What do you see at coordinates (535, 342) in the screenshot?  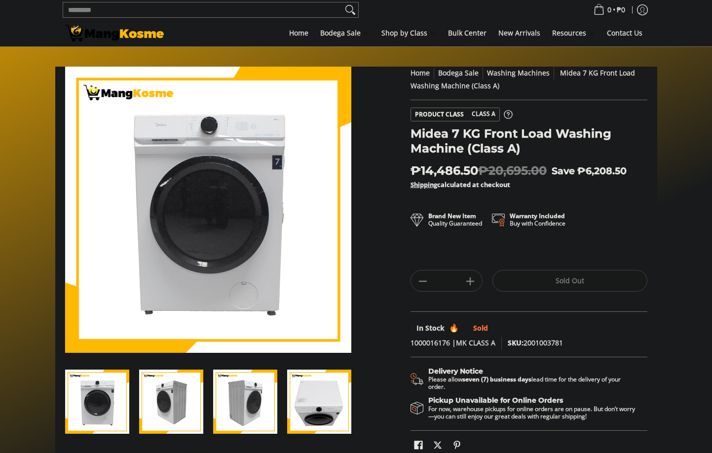 I see `span: 2001003781` at bounding box center [535, 342].